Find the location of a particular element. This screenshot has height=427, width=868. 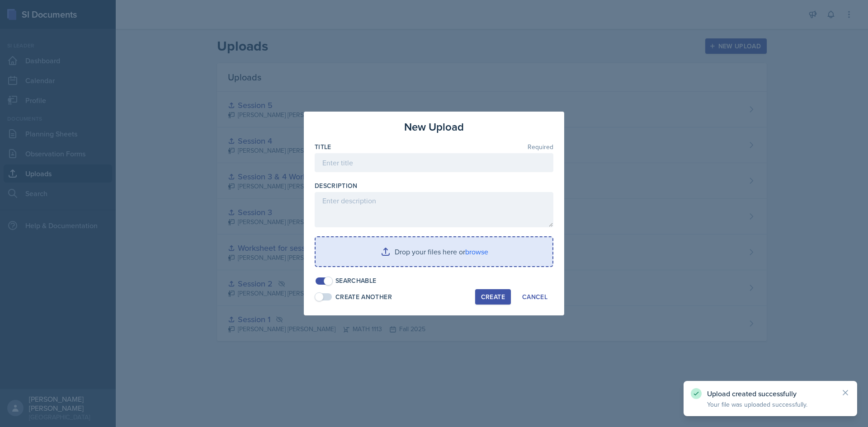

label: Description is located at coordinates (336, 186).